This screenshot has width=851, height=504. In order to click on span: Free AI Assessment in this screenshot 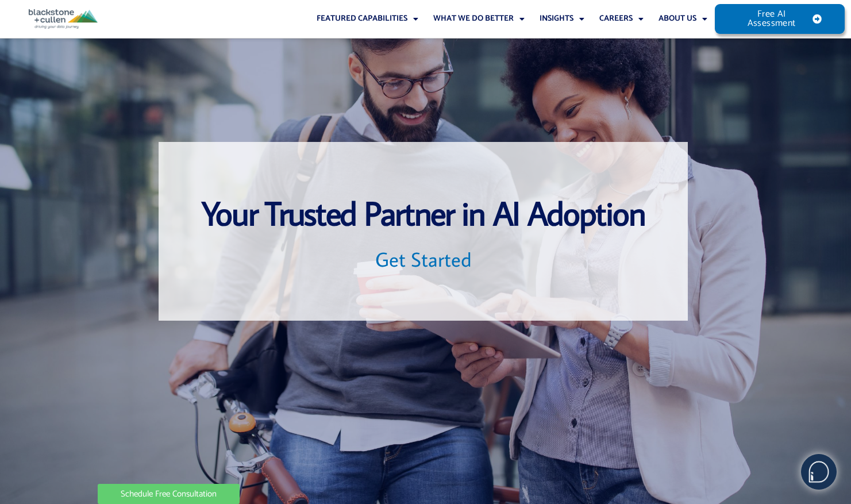, I will do `click(771, 19)`.